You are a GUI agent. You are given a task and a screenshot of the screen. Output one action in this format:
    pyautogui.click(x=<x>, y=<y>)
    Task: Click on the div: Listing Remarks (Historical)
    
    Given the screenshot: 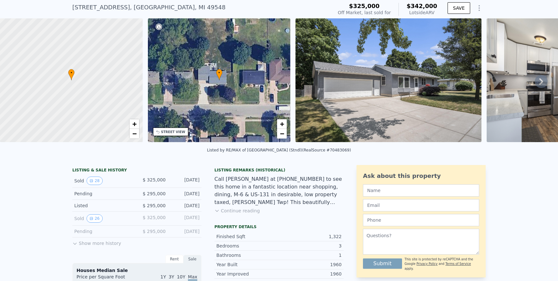 What is the action you would take?
    pyautogui.click(x=279, y=170)
    